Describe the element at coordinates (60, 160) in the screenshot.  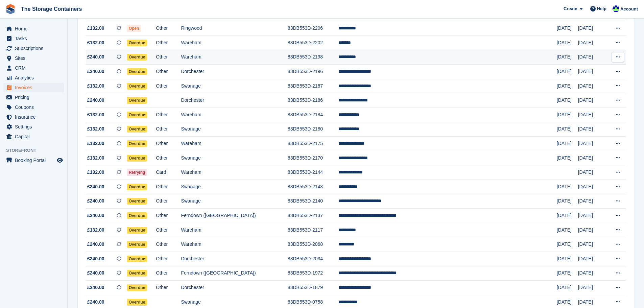
I see `a: Preview store` at that location.